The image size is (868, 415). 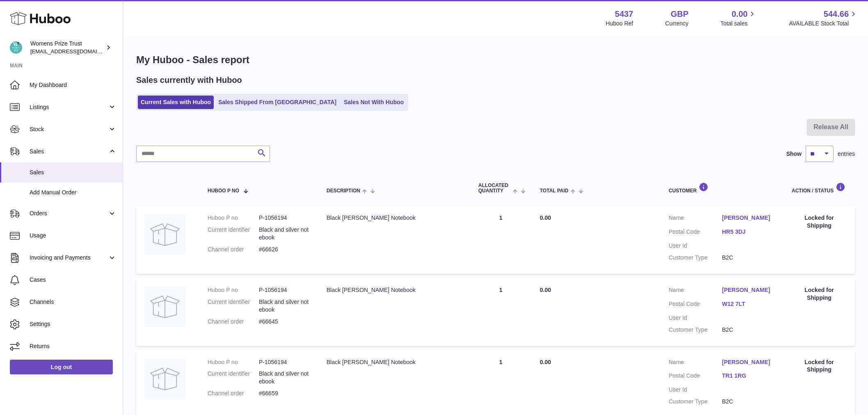 What do you see at coordinates (284, 249) in the screenshot?
I see `dd: #66626` at bounding box center [284, 249].